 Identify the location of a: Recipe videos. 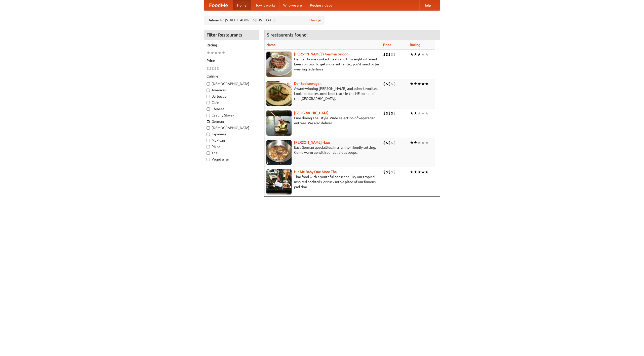
(321, 5).